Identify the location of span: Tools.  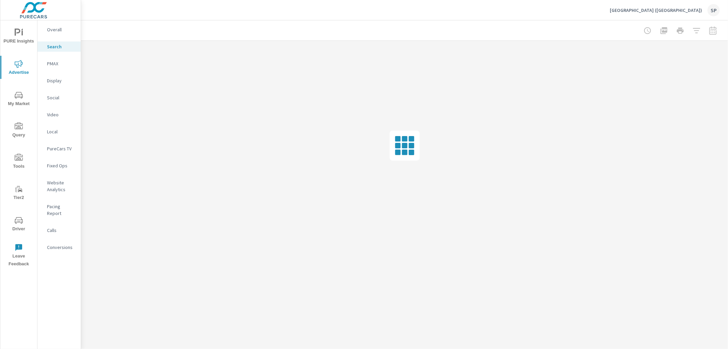
(19, 162).